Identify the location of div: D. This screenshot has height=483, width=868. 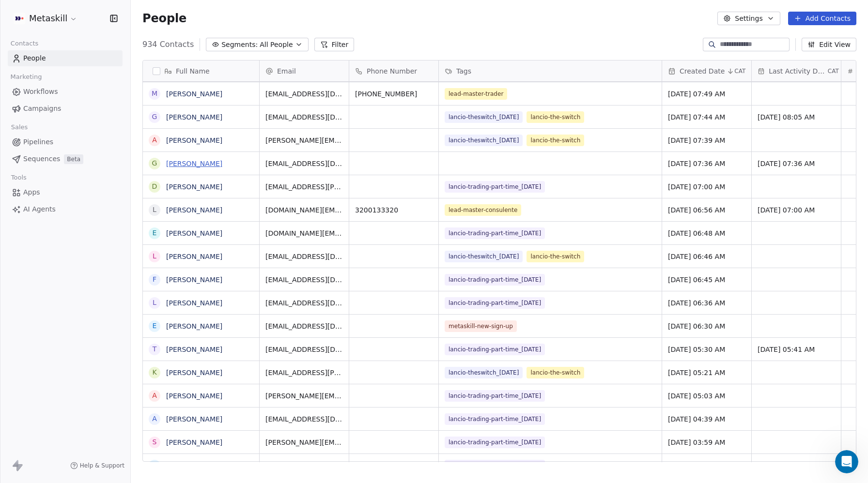
(154, 186).